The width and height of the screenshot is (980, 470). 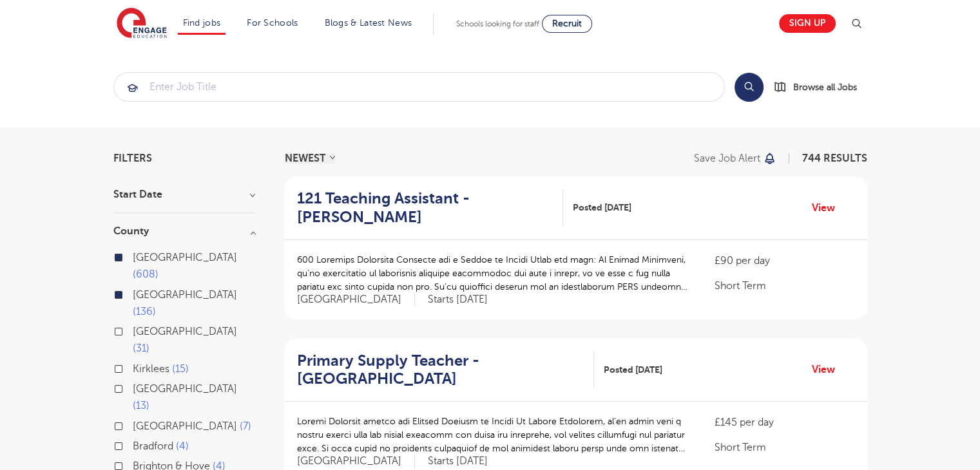 I want to click on h3: Start Date, so click(x=184, y=194).